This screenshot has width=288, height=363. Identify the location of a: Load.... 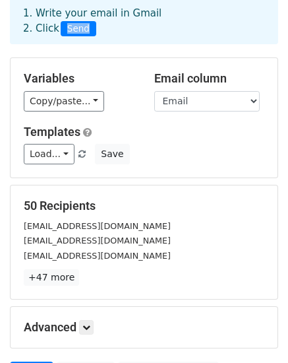
(49, 154).